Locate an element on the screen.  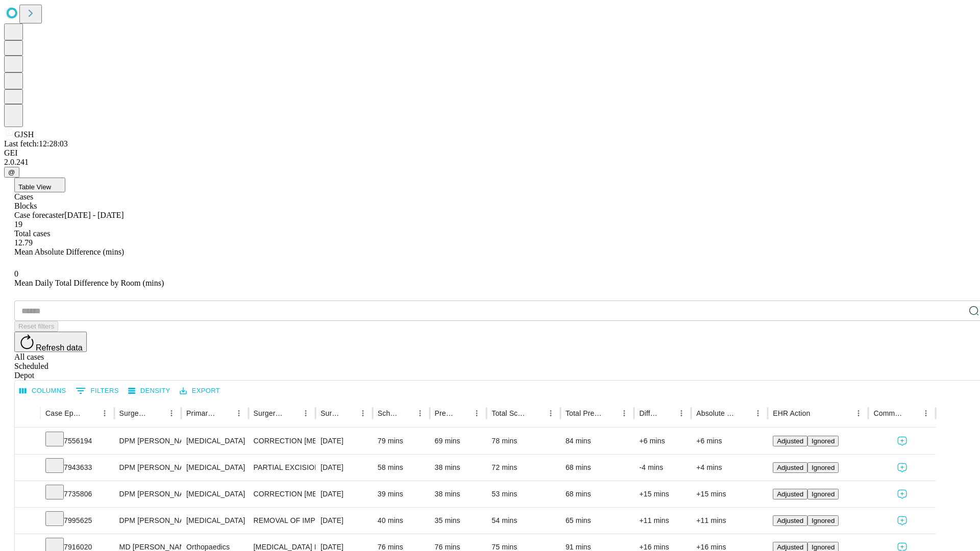
div: 7943633 is located at coordinates (77, 468).